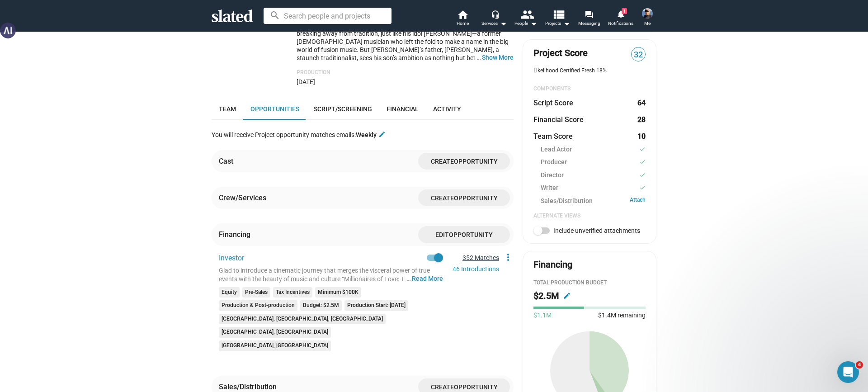 This screenshot has height=392, width=868. I want to click on mat-icon: people, so click(527, 14).